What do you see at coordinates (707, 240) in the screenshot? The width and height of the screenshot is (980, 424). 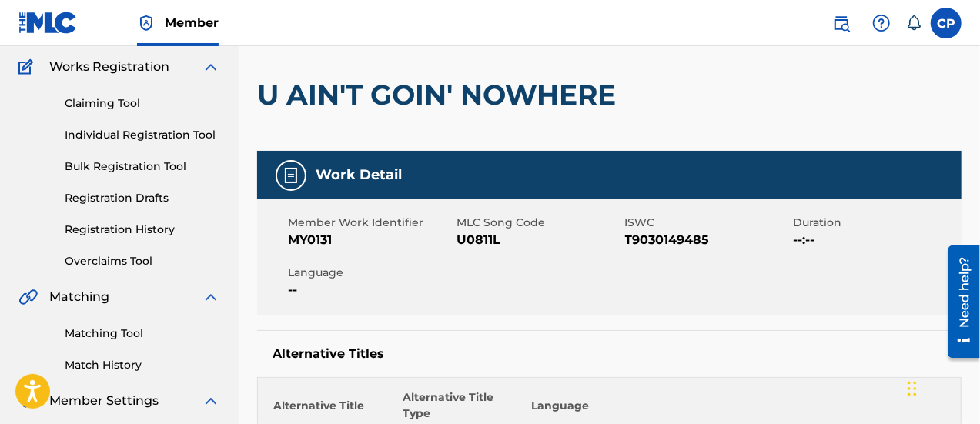 I see `span: T9030149485` at bounding box center [707, 240].